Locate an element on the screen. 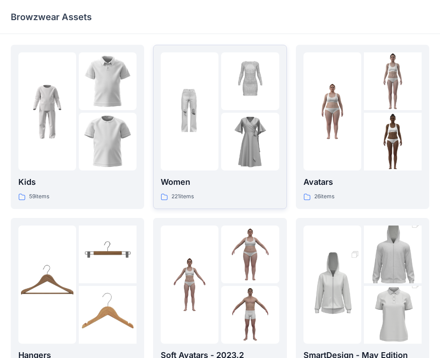 This screenshot has height=358, width=440. p: 221 items is located at coordinates (183, 197).